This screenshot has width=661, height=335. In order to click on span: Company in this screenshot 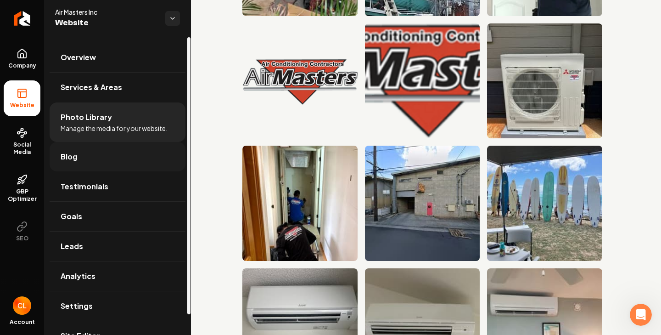, I will do `click(22, 66)`.